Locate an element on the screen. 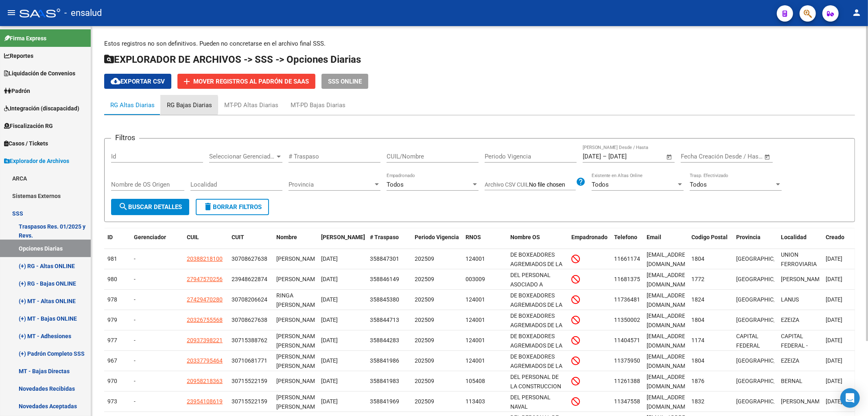 Image resolution: width=868 pixels, height=416 pixels. span: Liquidación de Convenios is located at coordinates (39, 74).